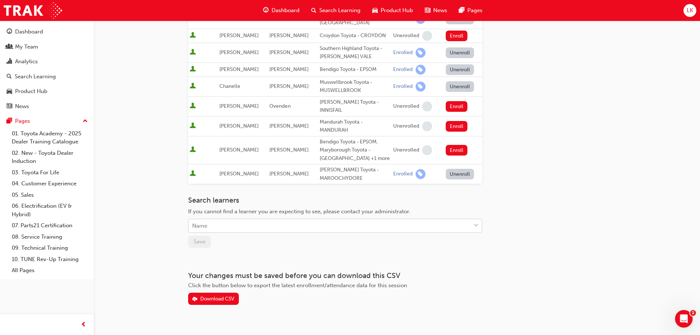 The height and width of the screenshot is (335, 700). What do you see at coordinates (199, 241) in the screenshot?
I see `span: Save` at bounding box center [199, 241].